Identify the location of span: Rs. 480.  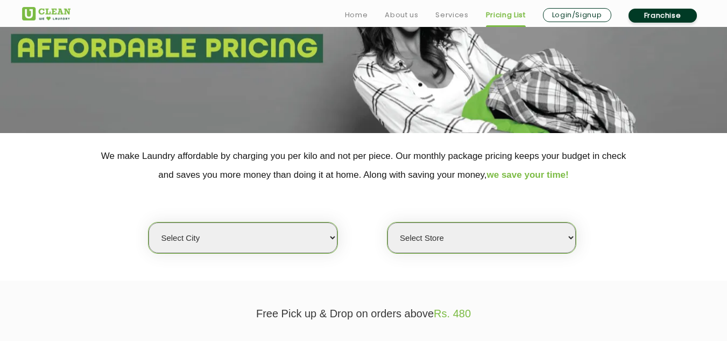
(452, 313).